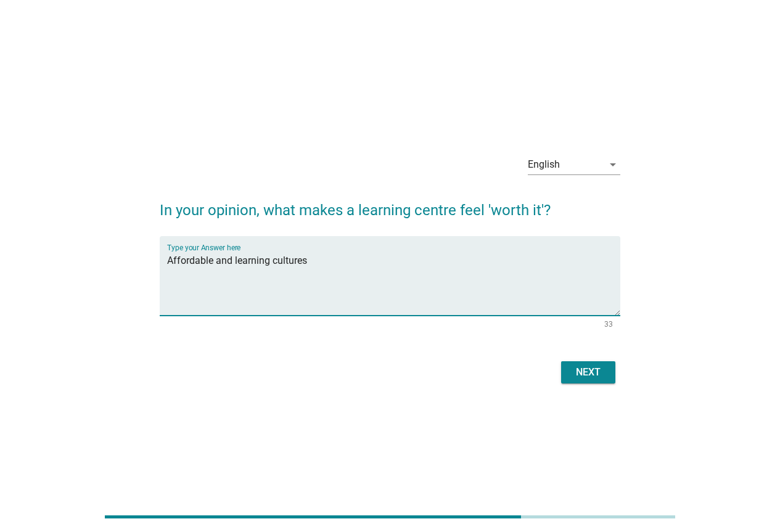 The image size is (780, 532). I want to click on div: 33, so click(609, 324).